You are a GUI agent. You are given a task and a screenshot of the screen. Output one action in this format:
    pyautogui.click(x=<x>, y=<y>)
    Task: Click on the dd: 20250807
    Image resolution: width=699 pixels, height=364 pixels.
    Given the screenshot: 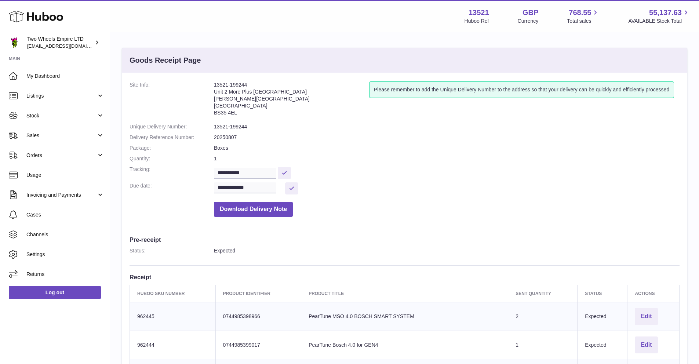 What is the action you would take?
    pyautogui.click(x=447, y=137)
    